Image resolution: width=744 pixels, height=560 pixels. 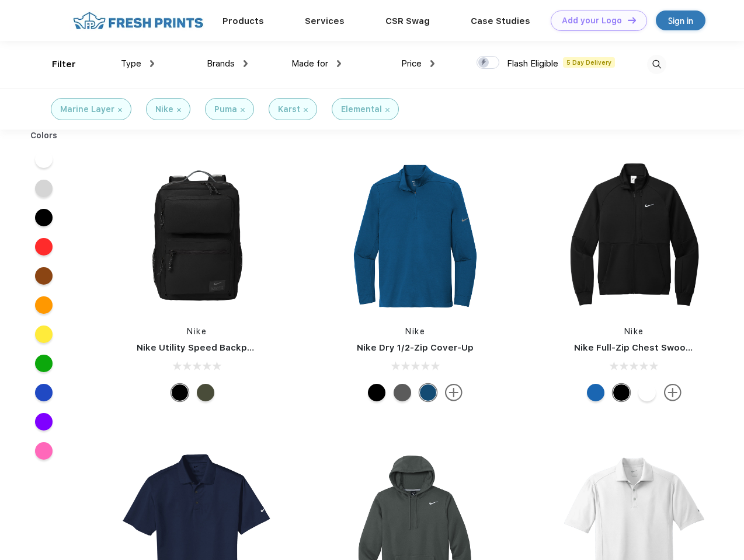 What do you see at coordinates (428, 393) in the screenshot?
I see `div: Gym Blue` at bounding box center [428, 393].